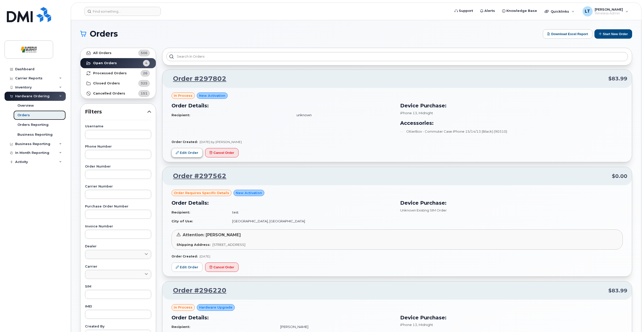 The image size is (644, 332). Describe the element at coordinates (512, 123) in the screenshot. I see `h3: Accessories:` at that location.